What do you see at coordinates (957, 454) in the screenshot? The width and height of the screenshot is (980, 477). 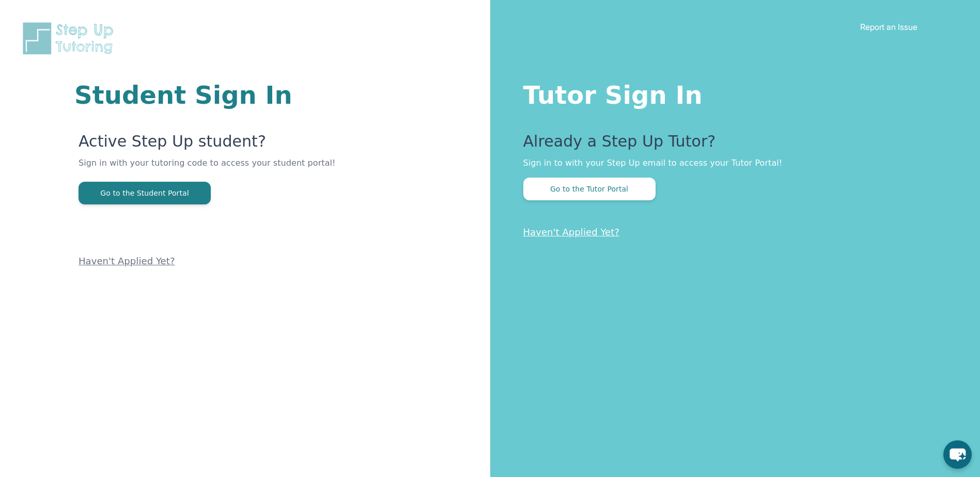 I see `button: chat-button` at bounding box center [957, 454].